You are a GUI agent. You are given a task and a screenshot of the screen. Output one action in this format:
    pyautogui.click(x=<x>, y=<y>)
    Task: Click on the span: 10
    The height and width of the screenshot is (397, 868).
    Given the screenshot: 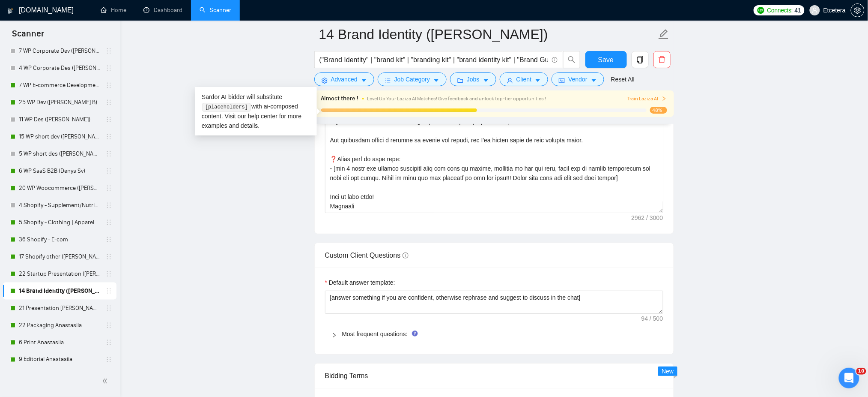 What is the action you would take?
    pyautogui.click(x=861, y=371)
    